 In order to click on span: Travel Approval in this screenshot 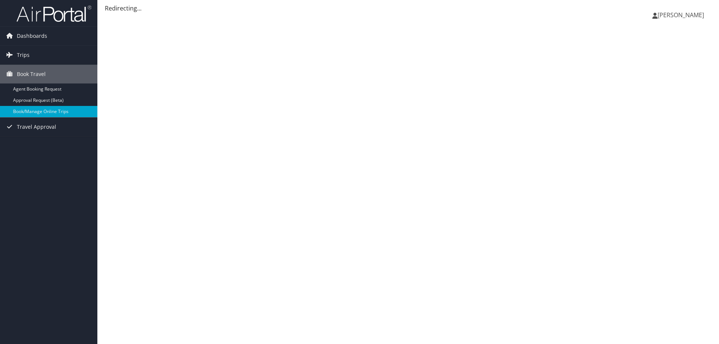, I will do `click(36, 127)`.